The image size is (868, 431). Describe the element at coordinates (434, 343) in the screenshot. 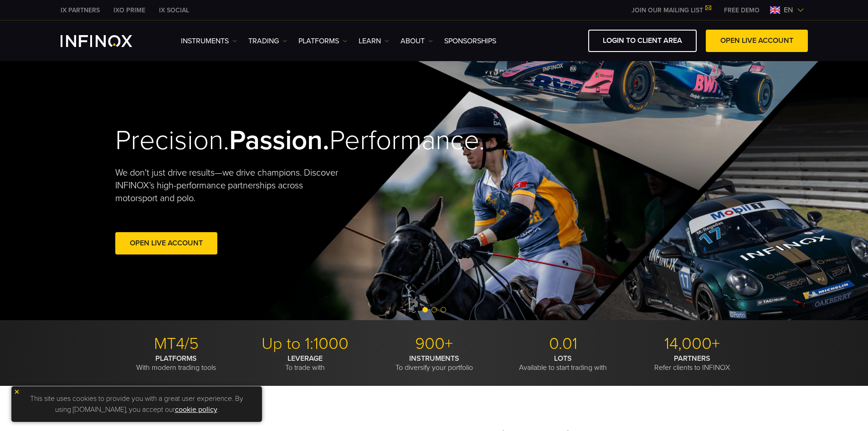

I see `p: 900+` at that location.